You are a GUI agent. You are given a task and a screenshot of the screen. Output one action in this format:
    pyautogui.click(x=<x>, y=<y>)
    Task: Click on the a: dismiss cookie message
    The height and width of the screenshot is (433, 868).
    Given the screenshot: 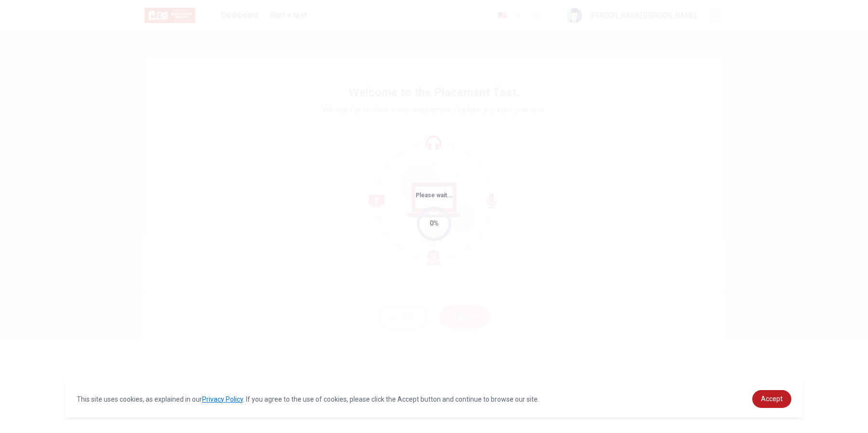 What is the action you would take?
    pyautogui.click(x=772, y=399)
    